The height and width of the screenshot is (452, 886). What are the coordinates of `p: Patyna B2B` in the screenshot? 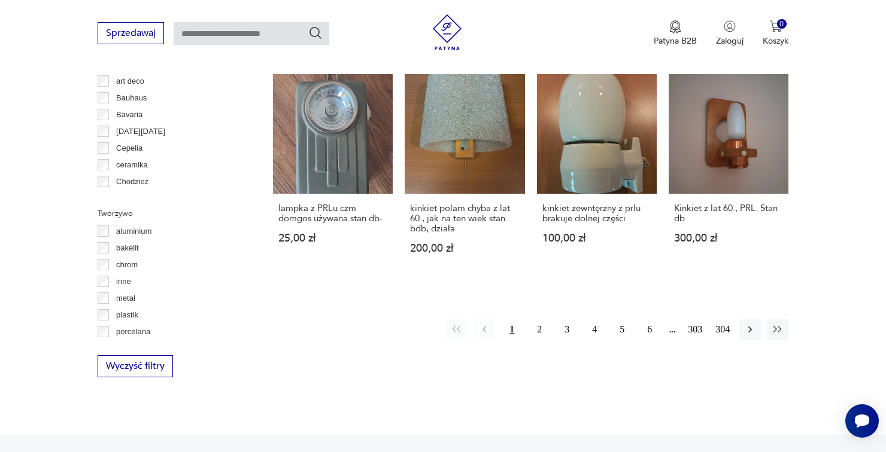 It's located at (675, 41).